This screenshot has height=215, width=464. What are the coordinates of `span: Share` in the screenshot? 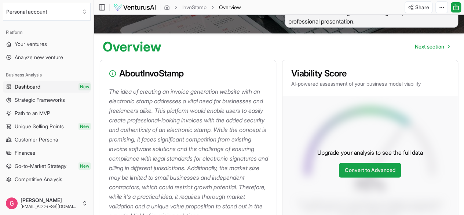 It's located at (422, 7).